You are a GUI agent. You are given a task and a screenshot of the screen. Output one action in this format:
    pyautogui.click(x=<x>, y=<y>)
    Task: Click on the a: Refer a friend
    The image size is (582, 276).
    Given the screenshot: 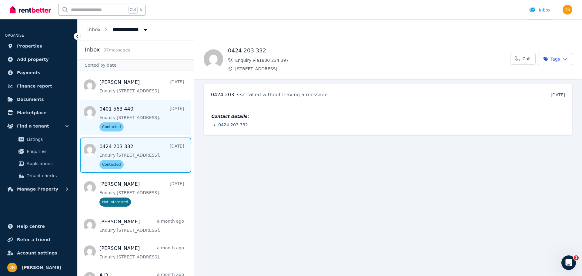 What is the action you would take?
    pyautogui.click(x=38, y=240)
    